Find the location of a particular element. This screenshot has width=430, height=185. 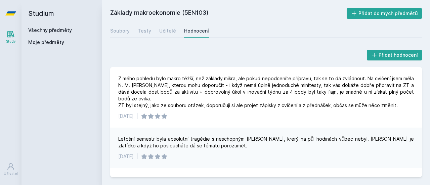

a: Testy is located at coordinates (144, 31).